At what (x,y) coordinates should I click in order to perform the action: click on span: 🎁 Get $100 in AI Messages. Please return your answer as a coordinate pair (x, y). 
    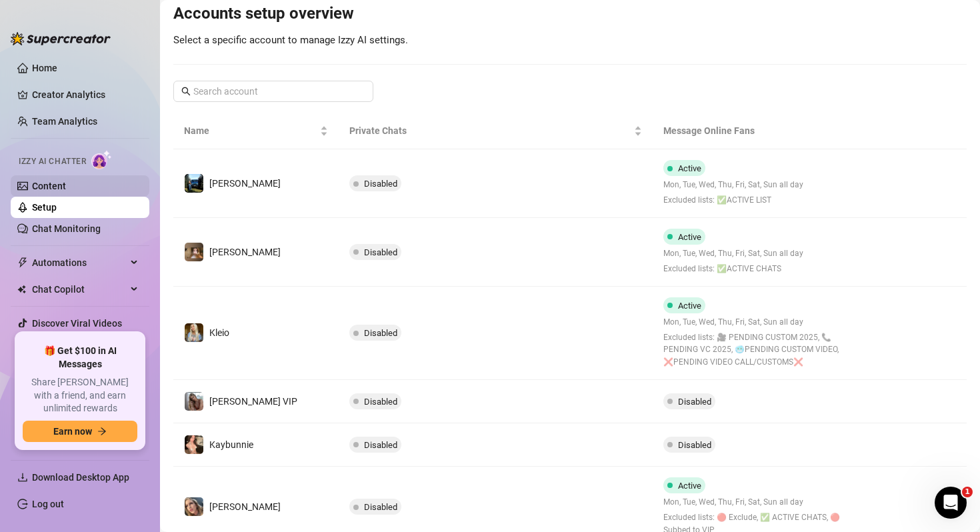
    Looking at the image, I should click on (80, 357).